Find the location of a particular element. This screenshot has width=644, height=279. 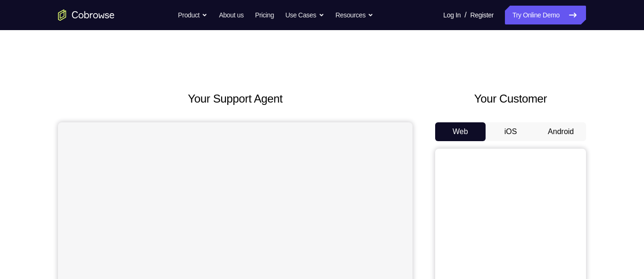

button: iOS is located at coordinates (511, 132).